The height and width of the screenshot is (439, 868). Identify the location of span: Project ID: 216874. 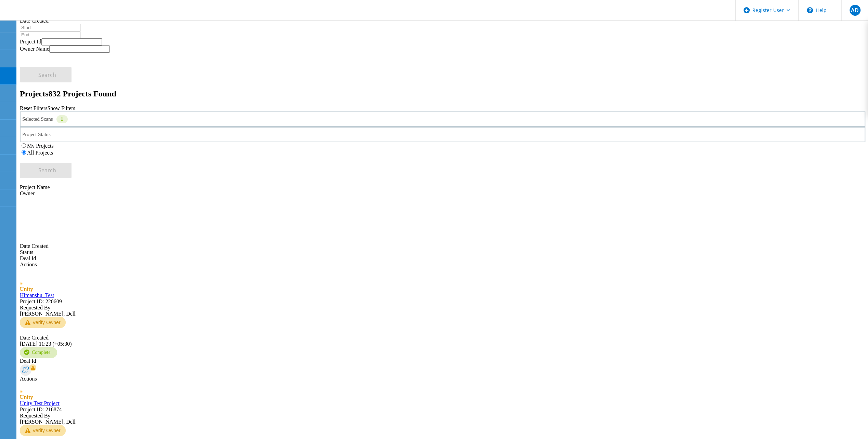
(41, 409).